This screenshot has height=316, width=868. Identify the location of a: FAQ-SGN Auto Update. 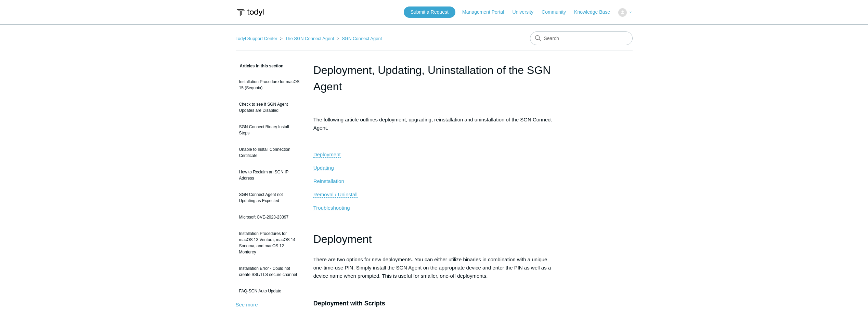
(269, 291).